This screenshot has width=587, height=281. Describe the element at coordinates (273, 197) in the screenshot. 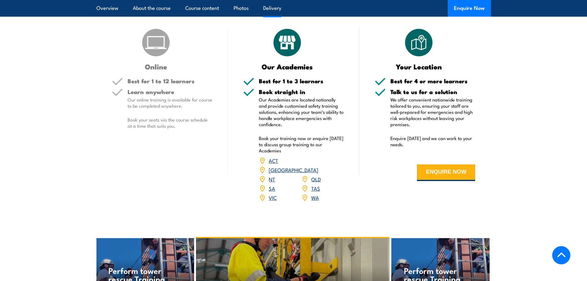

I see `a: VIC` at that location.